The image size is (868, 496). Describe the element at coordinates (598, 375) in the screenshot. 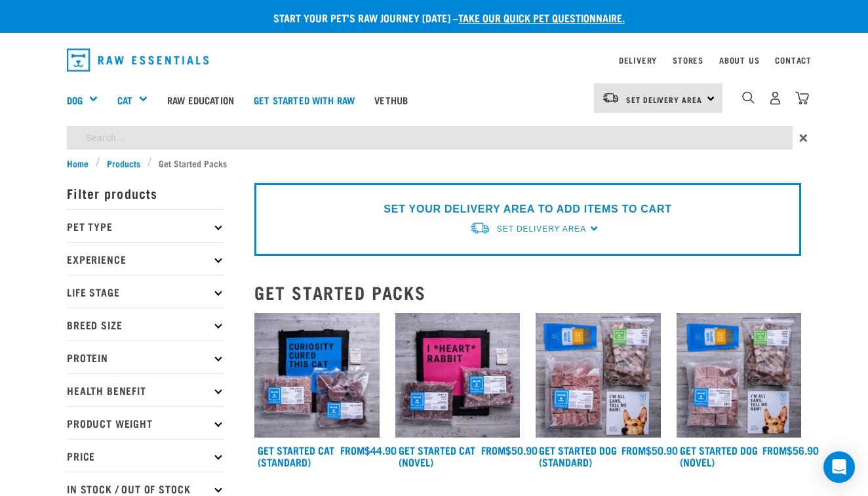

I see `img: NSP Dog Standard Update` at that location.